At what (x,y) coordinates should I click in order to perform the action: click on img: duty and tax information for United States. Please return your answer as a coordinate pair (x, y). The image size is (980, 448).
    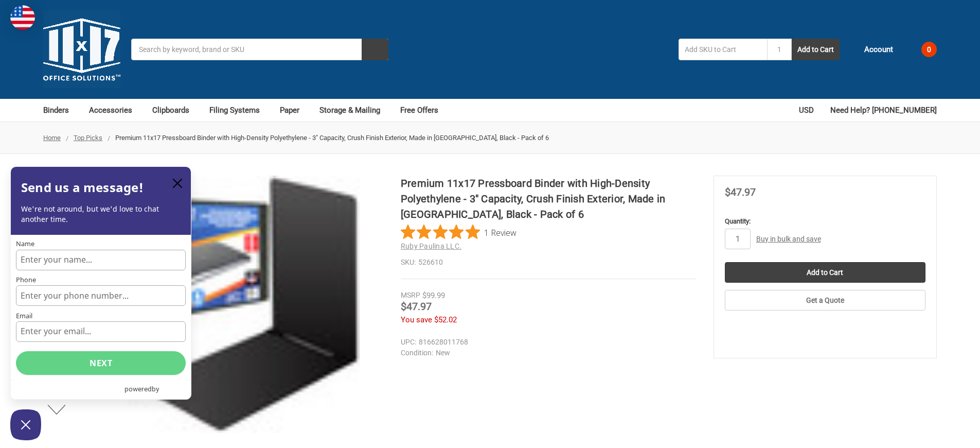
    Looking at the image, I should click on (22, 18).